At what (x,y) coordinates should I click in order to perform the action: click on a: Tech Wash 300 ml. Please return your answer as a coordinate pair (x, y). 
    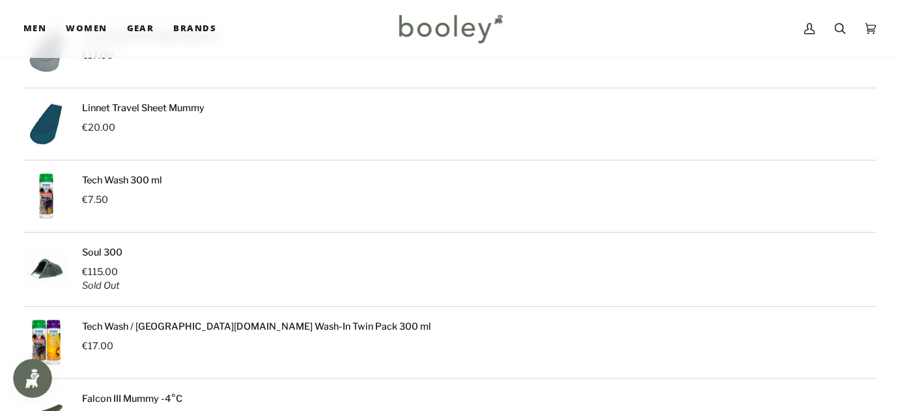
    Looking at the image, I should click on (122, 180).